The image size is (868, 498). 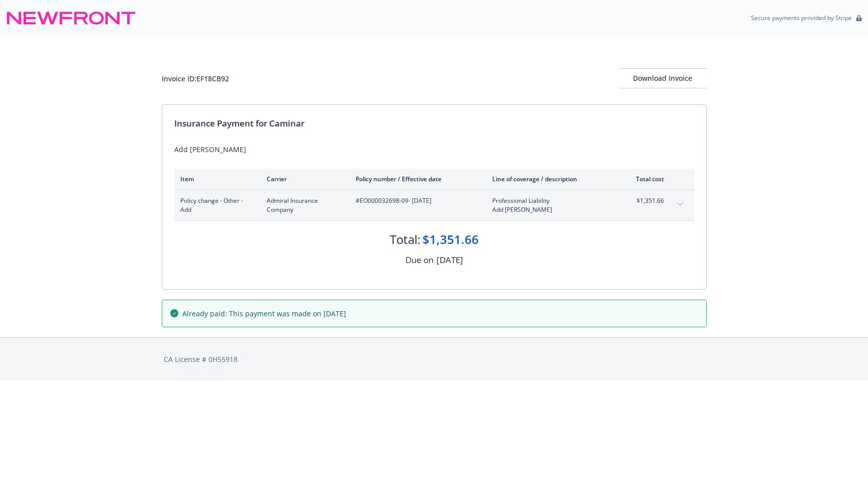 I want to click on button: expand content, so click(x=680, y=205).